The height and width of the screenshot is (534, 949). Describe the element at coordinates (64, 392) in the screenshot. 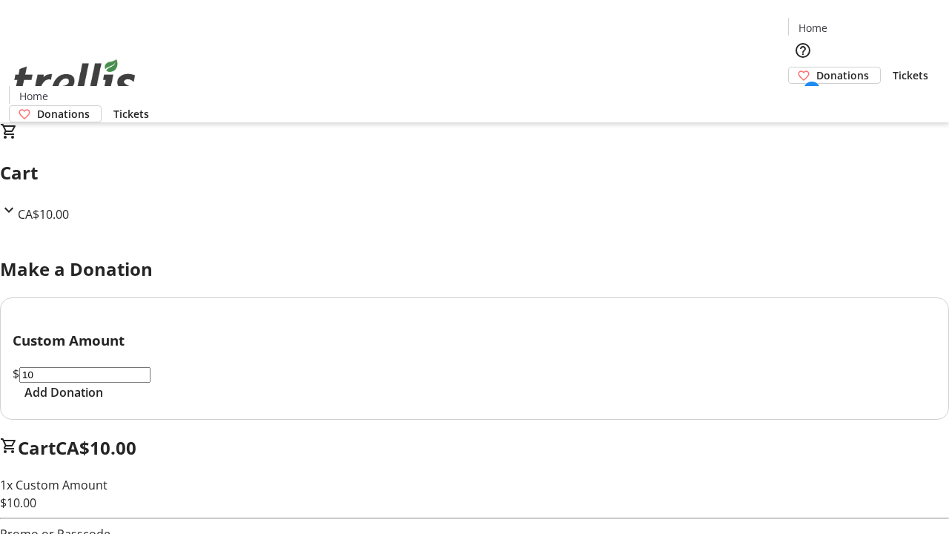

I see `span: Add Donation` at that location.